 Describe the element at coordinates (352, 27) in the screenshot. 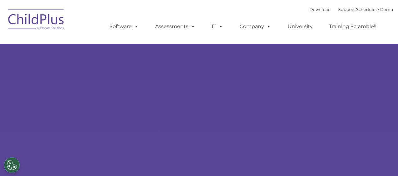

I see `a: Training Scramble!!` at that location.